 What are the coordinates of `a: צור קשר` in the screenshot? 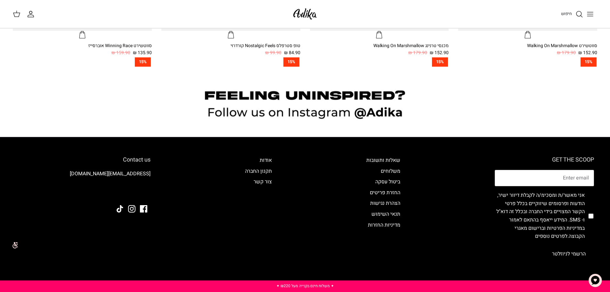 It's located at (263, 182).